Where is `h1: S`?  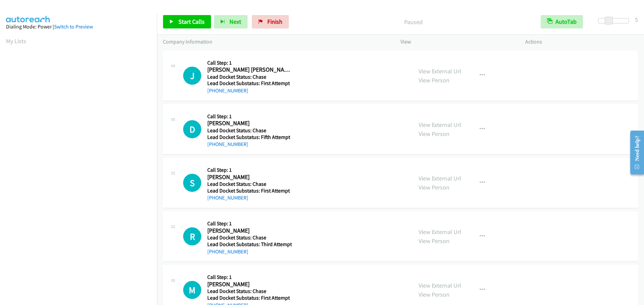
h1: S is located at coordinates (192, 183).